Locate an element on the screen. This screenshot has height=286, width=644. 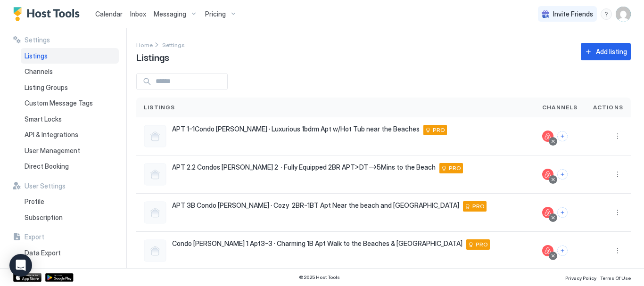
span: Terms Of Use is located at coordinates (615, 278).